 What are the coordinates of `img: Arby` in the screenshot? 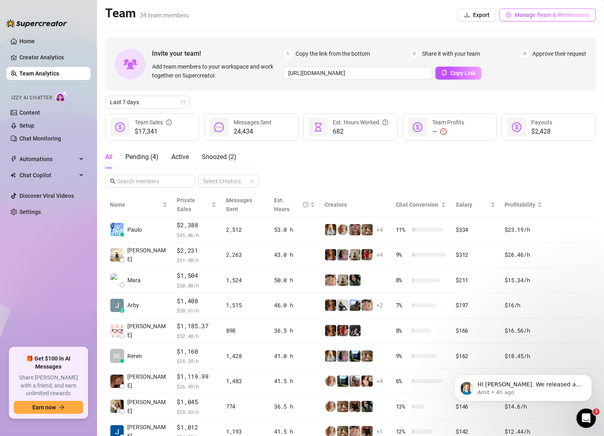 It's located at (117, 305).